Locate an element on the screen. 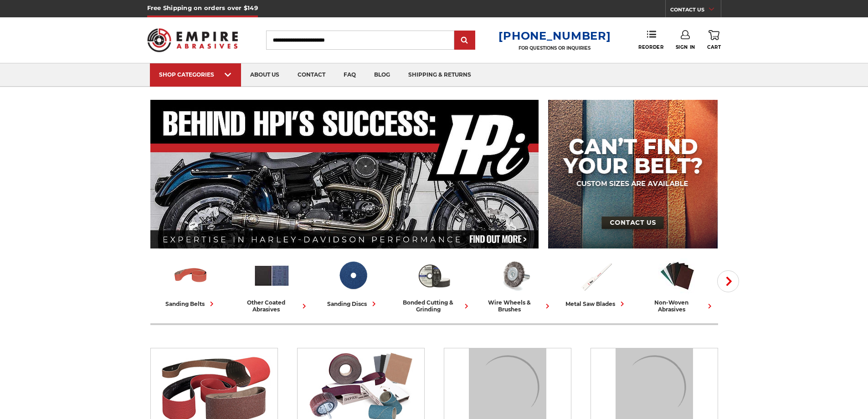  a: other coated abrasives is located at coordinates (272, 284).